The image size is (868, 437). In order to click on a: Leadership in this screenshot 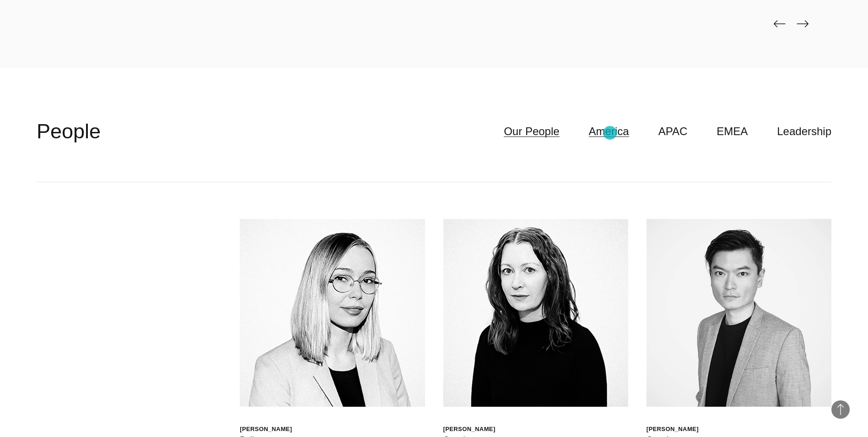, I will do `click(804, 131)`.